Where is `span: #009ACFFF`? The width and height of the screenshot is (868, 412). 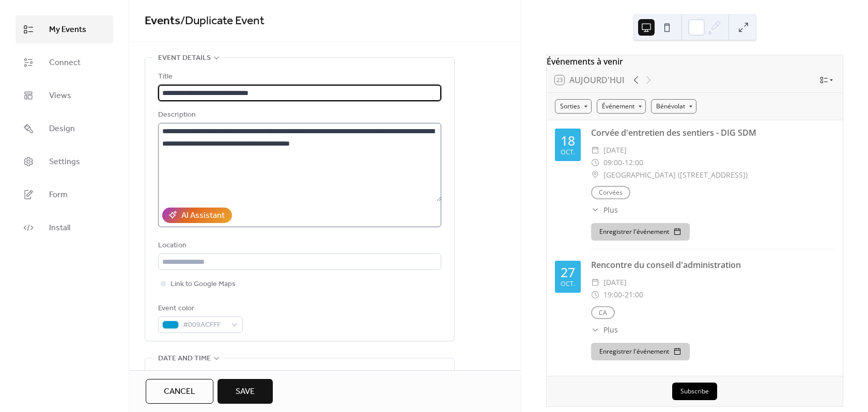
span: #009ACFFF is located at coordinates (205, 325).